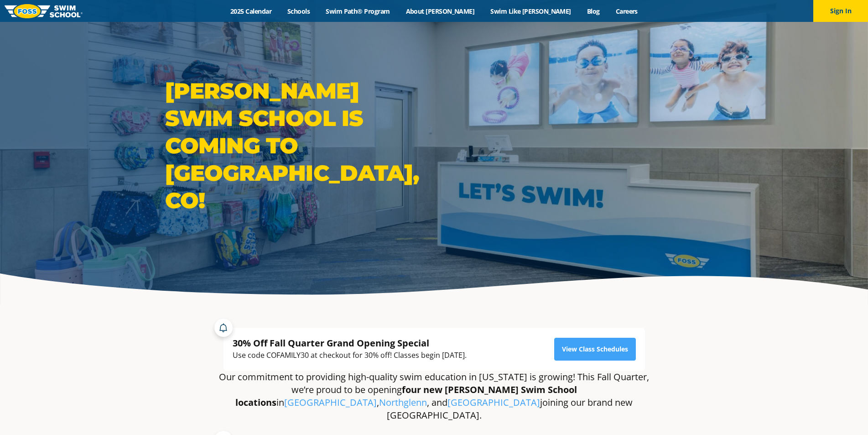 This screenshot has height=435, width=868. Describe the element at coordinates (626, 11) in the screenshot. I see `a: Careers` at that location.